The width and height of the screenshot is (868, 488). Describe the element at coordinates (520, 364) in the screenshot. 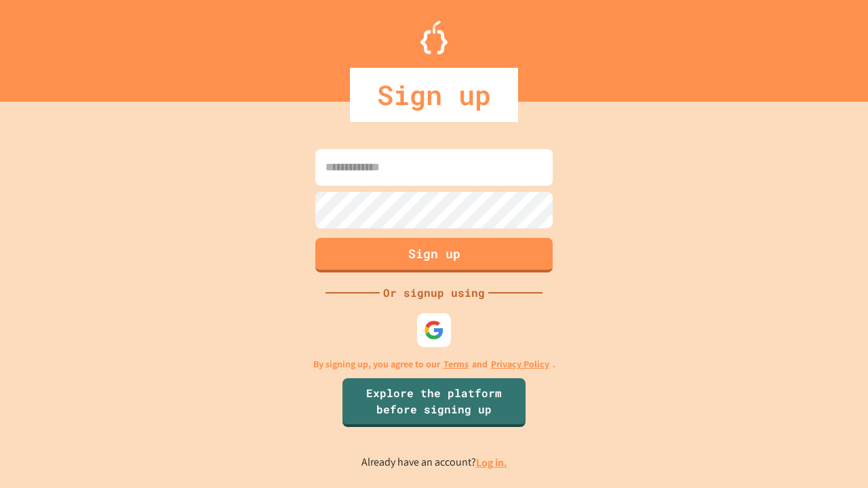

I see `a: Privacy Policy` at that location.